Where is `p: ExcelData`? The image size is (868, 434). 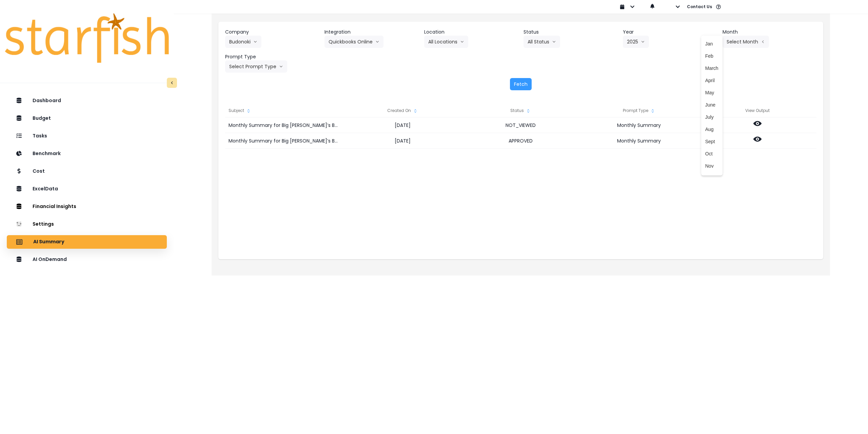
p: ExcelData is located at coordinates (45, 189).